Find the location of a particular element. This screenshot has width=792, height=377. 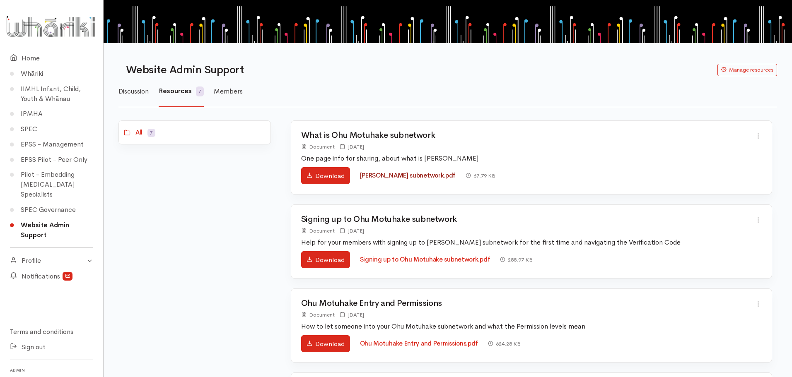

div: 288.97 KB is located at coordinates (516, 260).